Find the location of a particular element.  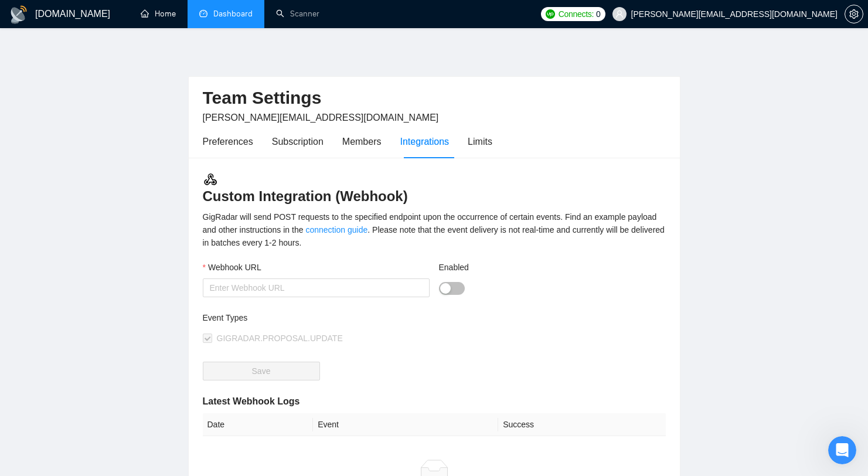

button: setting is located at coordinates (854, 14).